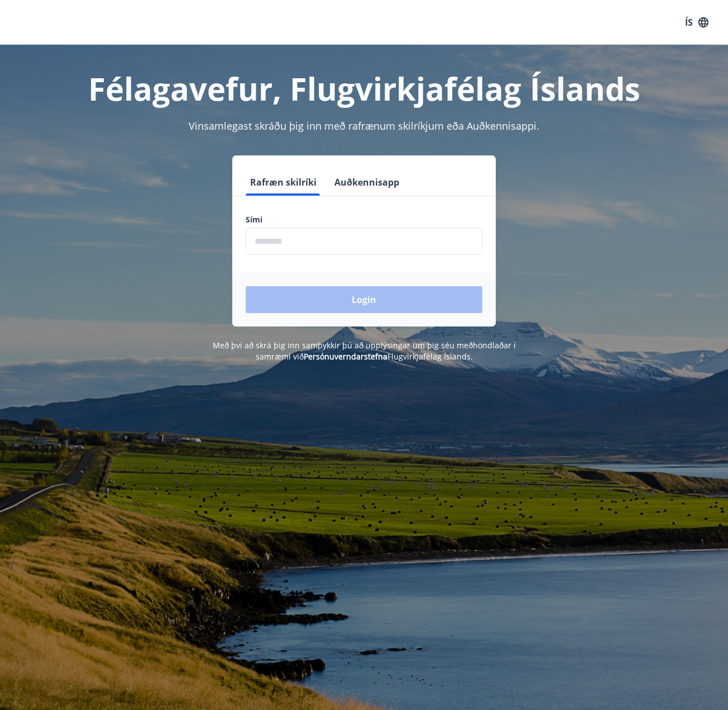  What do you see at coordinates (346, 356) in the screenshot?
I see `a: Persónuverndarstefna` at bounding box center [346, 356].